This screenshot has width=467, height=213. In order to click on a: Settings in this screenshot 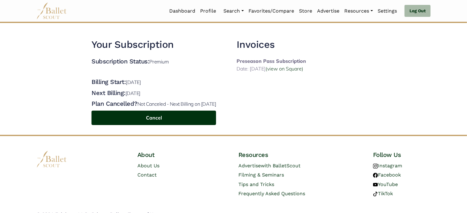, I will do `click(388, 11)`.